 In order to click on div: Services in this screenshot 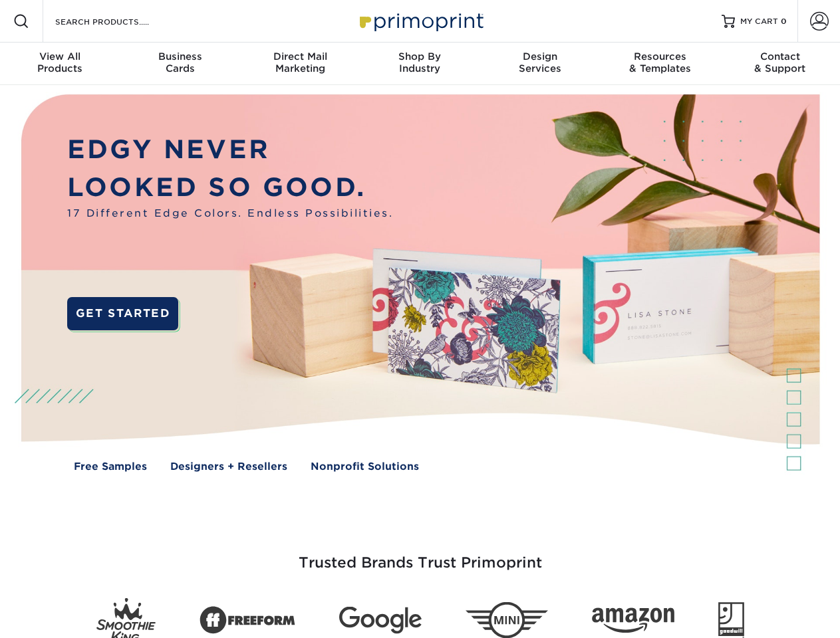, I will do `click(540, 63)`.